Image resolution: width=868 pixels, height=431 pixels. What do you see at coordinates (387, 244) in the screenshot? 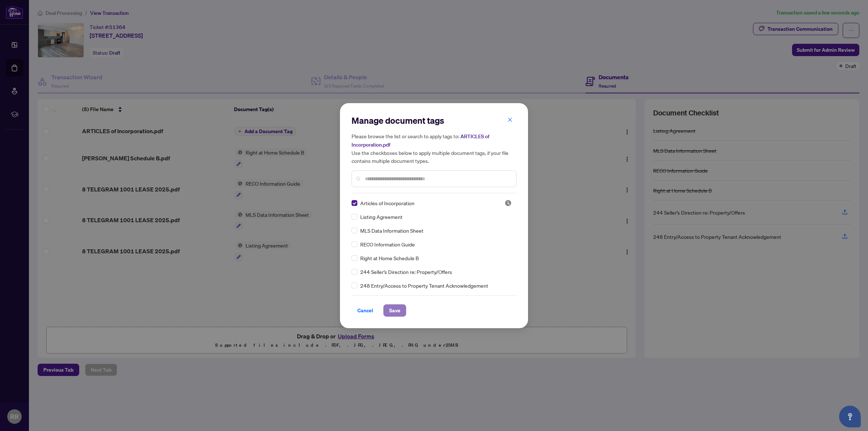
I see `span: RECO Information Guide` at bounding box center [387, 244].